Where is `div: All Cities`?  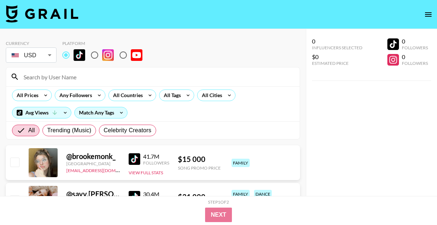
div: All Cities is located at coordinates (210, 95).